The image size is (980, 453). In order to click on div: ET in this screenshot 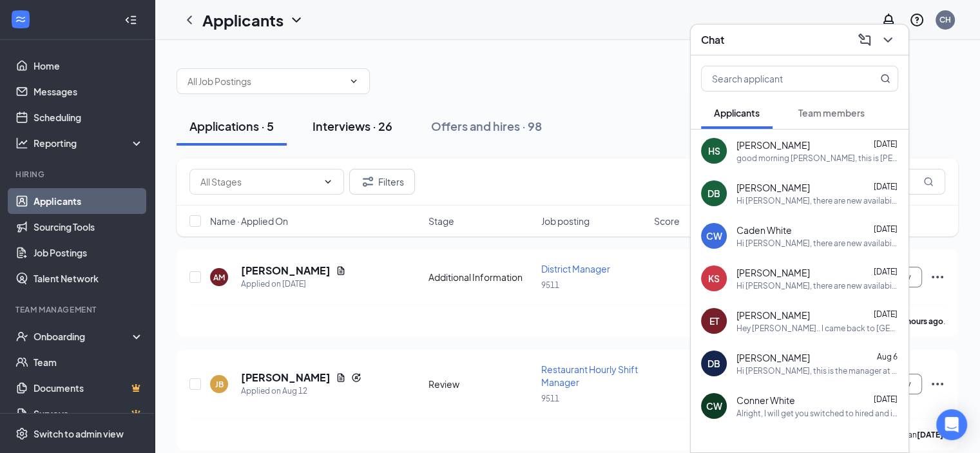, I will do `click(713, 321)`.